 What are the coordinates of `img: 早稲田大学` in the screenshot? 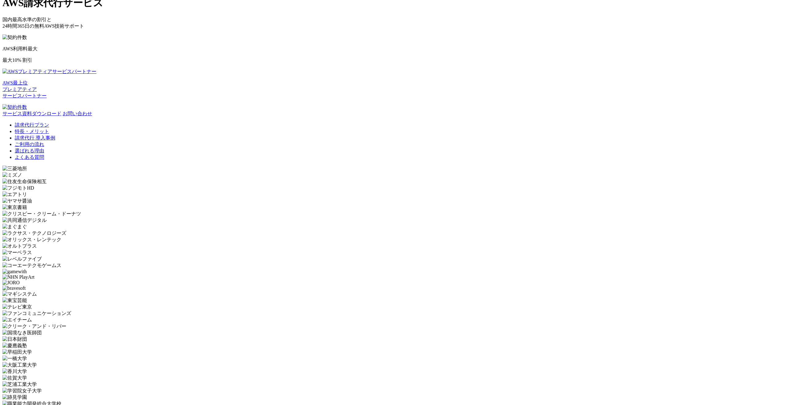 It's located at (17, 352).